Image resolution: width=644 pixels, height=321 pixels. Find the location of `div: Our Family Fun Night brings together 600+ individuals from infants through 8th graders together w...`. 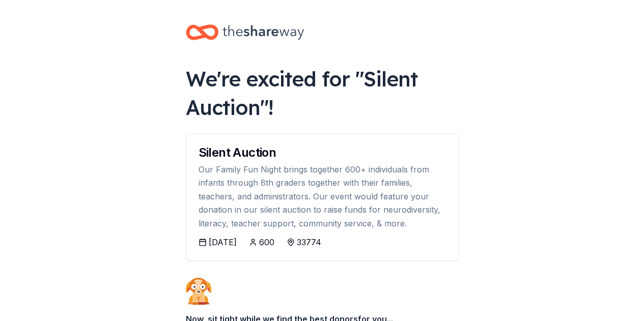

div: Our Family Fun Night brings together 600+ individuals from infants through 8th graders together w... is located at coordinates (322, 196).